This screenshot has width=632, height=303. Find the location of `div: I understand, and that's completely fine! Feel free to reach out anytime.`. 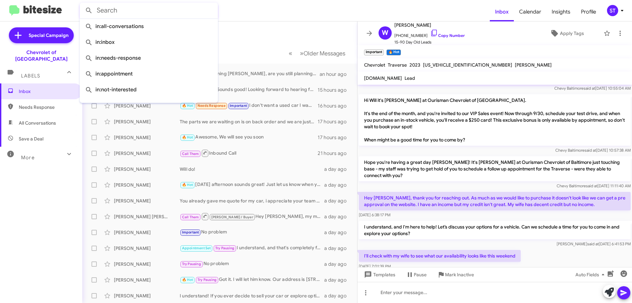

div: I understand, and that's completely fine! Feel free to reach out anytime. is located at coordinates (252, 248).